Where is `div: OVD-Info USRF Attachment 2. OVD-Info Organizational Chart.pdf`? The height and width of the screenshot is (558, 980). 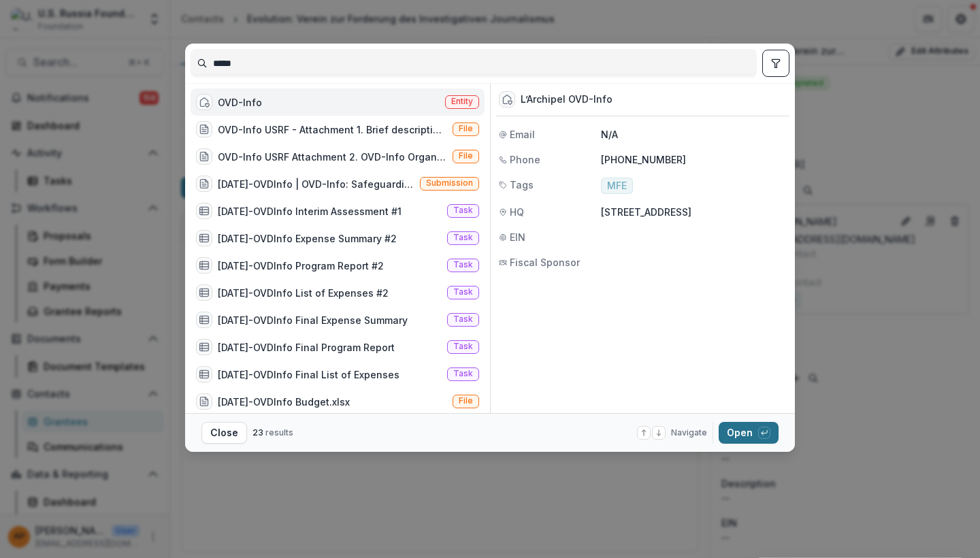 div: OVD-Info USRF Attachment 2. OVD-Info Organizational Chart.pdf is located at coordinates (332, 157).